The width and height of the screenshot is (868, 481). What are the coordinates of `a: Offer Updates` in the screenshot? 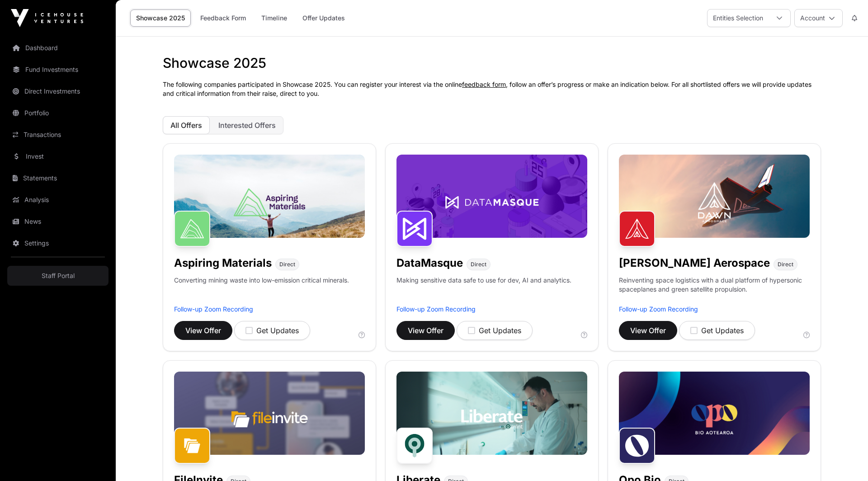 It's located at (323, 18).